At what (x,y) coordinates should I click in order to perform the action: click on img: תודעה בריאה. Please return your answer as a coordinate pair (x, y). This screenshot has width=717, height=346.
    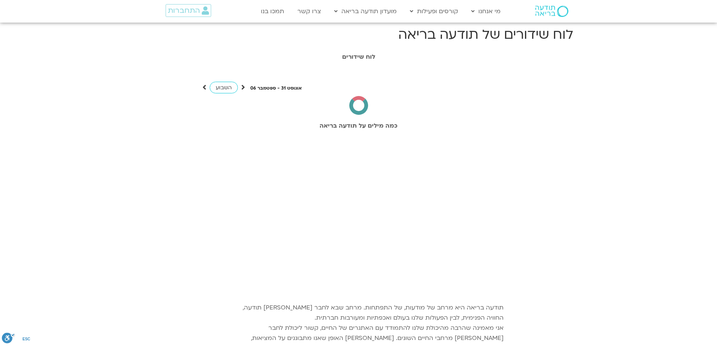
    Looking at the image, I should click on (552, 11).